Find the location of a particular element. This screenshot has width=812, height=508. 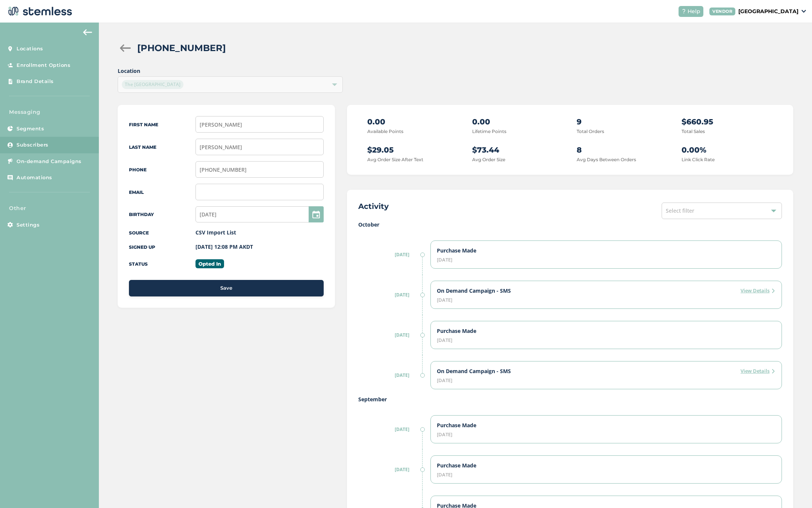

label: Available Points is located at coordinates (386, 131).